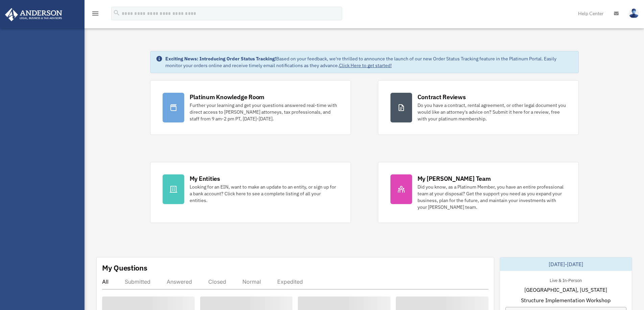 This screenshot has height=310, width=644. What do you see at coordinates (442, 97) in the screenshot?
I see `div: Contract Reviews` at bounding box center [442, 97].